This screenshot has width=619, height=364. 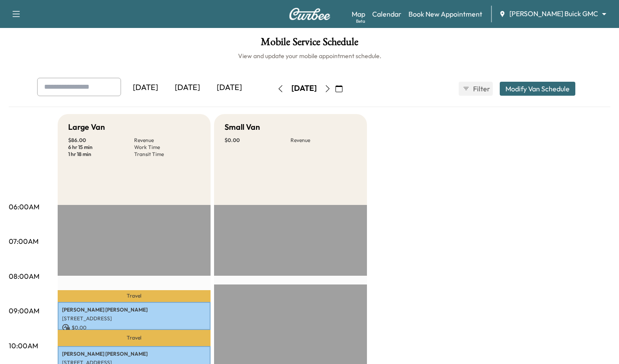 What do you see at coordinates (101, 147) in the screenshot?
I see `p: 6 hr 15 min` at bounding box center [101, 147].